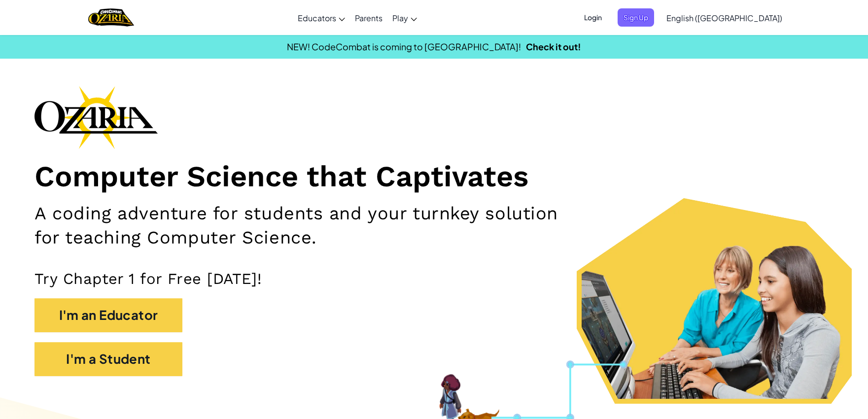  Describe the element at coordinates (593, 17) in the screenshot. I see `button: Login` at that location.